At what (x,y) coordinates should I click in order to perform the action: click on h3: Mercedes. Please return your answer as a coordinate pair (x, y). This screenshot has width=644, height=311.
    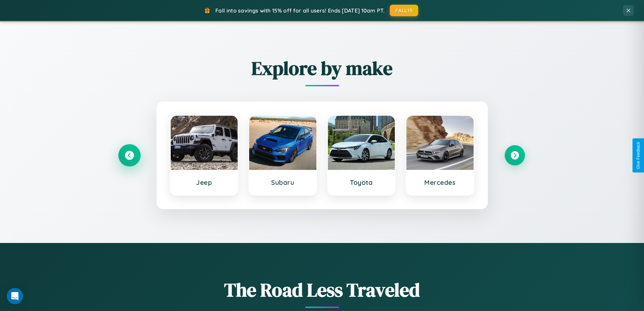
    Looking at the image, I should click on (440, 183).